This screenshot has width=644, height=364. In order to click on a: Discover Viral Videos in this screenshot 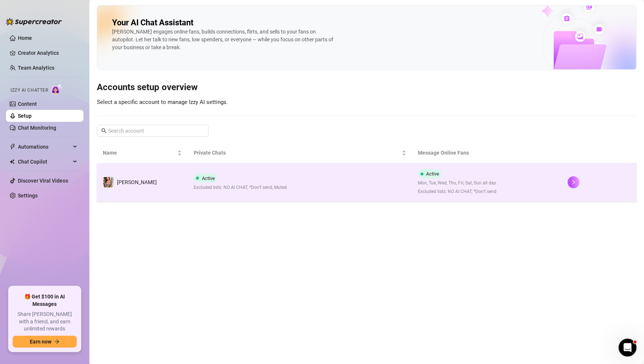, I will do `click(43, 181)`.